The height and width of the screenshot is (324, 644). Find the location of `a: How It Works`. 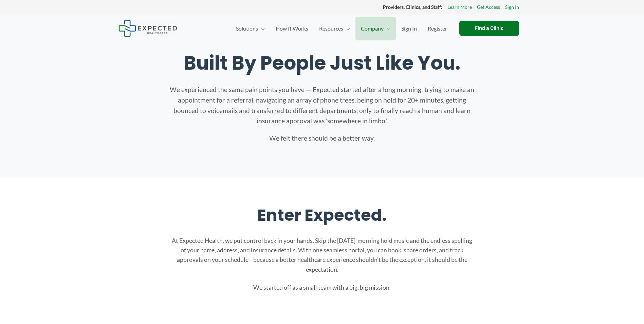

a: How It Works is located at coordinates (292, 29).